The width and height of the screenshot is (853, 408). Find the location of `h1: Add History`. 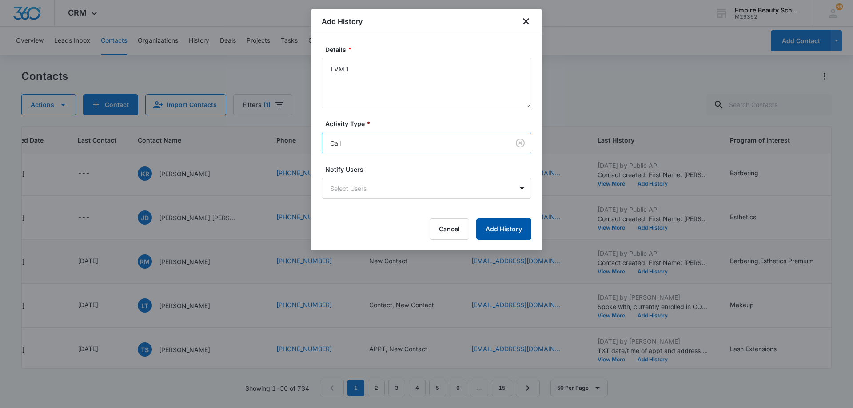

h1: Add History is located at coordinates (342, 21).